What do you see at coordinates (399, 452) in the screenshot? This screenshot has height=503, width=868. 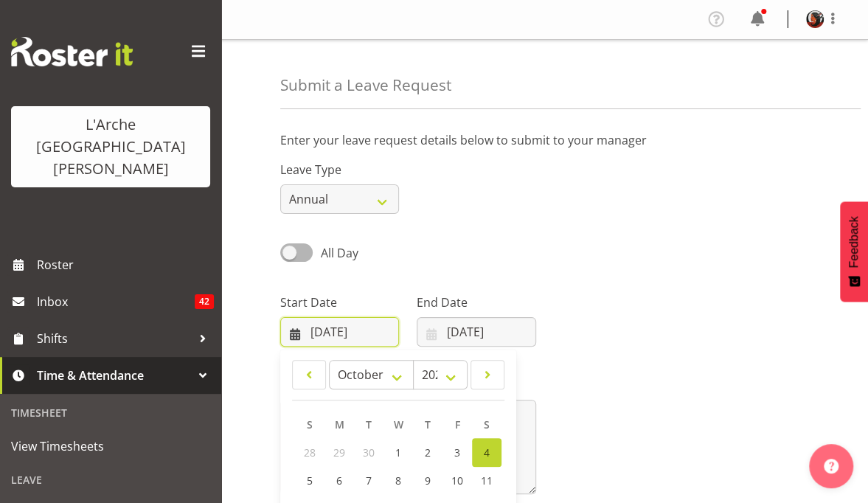 I see `a: 1` at bounding box center [399, 452].